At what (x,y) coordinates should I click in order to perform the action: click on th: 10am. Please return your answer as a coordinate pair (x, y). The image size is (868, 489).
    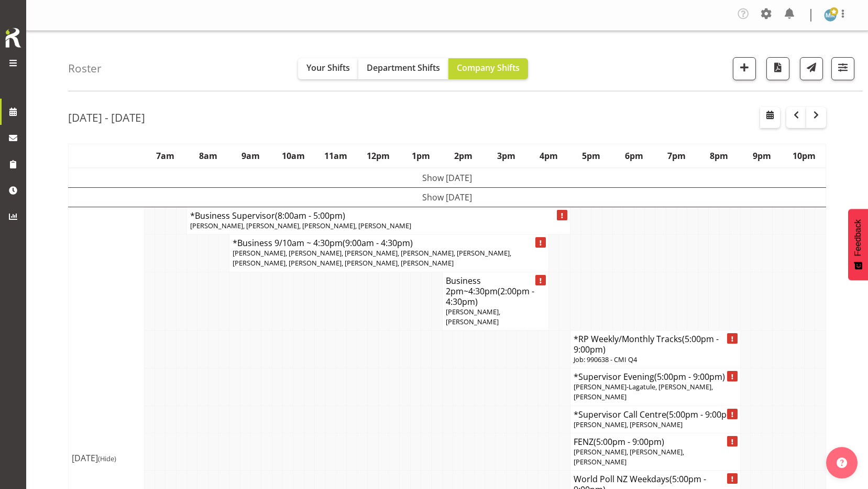
    Looking at the image, I should click on (293, 156).